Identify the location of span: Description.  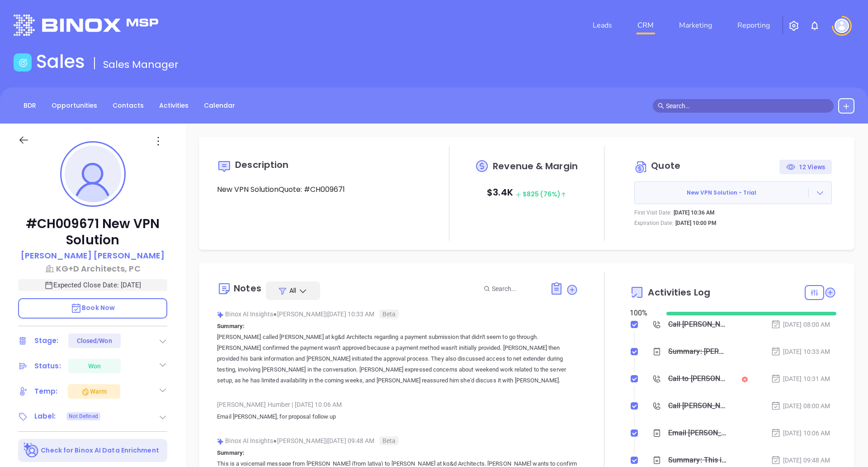
(262, 165).